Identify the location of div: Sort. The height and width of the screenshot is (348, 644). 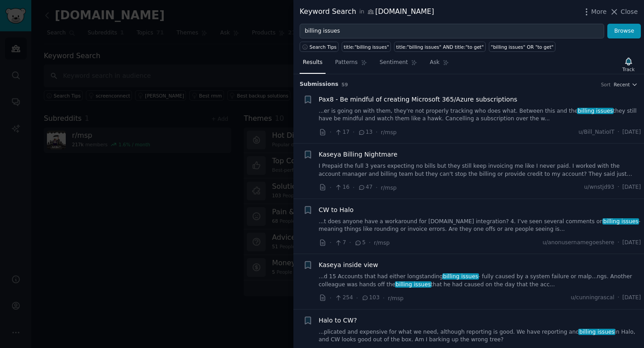
(606, 84).